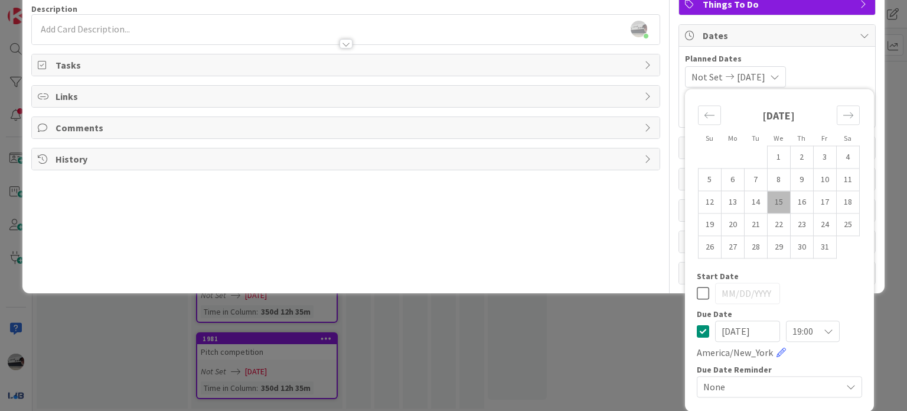 The image size is (907, 411). What do you see at coordinates (755, 202) in the screenshot?
I see `td: Choose Tuesday, 10/14/2025 12:00 as your check-in date. It’s available.` at bounding box center [755, 202].